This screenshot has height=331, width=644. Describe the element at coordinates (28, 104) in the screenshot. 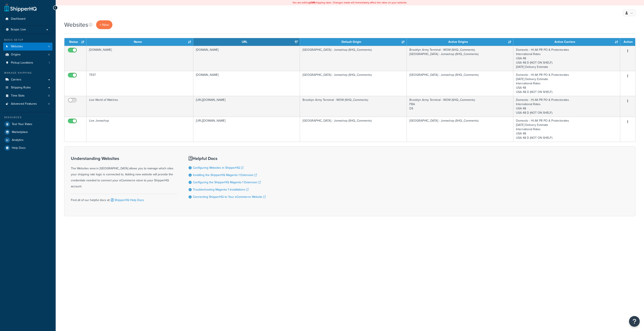

I see `a: Advanced Features 4` at that location.